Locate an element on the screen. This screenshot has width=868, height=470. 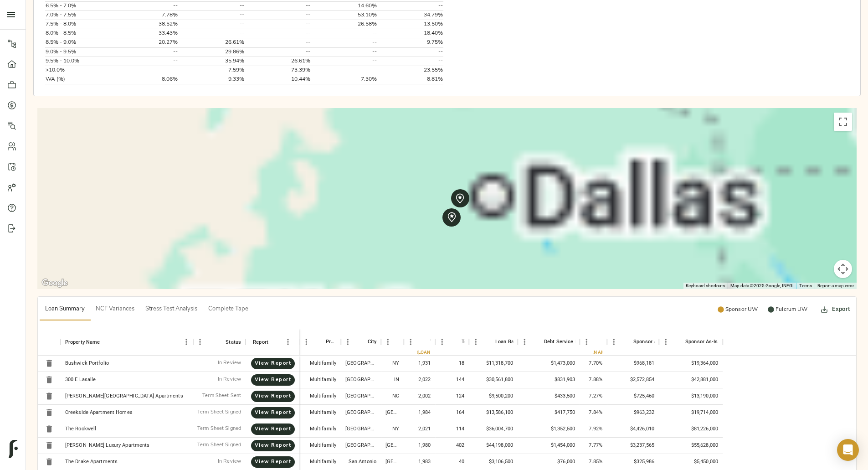
div: Debt Service Reserves is located at coordinates (570, 341).